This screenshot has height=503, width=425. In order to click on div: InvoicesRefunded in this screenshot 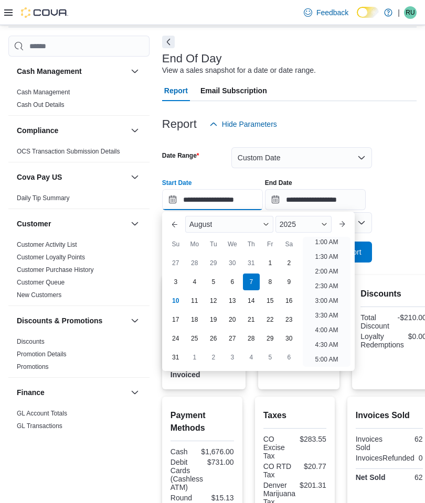, I will do `click(385, 458)`.